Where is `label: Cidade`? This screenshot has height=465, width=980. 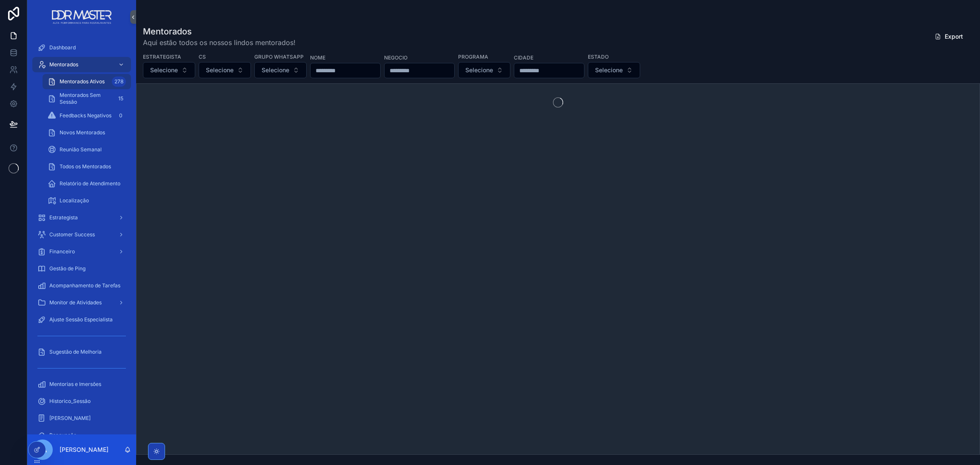
label: Cidade is located at coordinates (523, 57).